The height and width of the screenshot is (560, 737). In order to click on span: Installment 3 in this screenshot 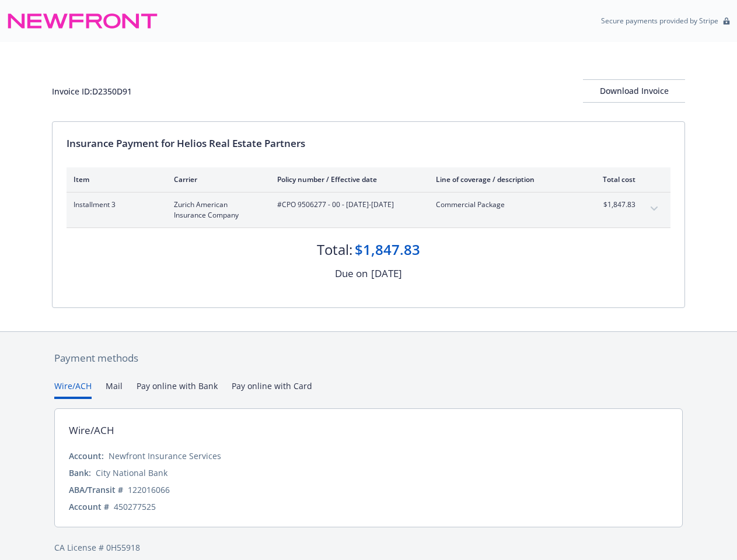, I will do `click(114, 205)`.